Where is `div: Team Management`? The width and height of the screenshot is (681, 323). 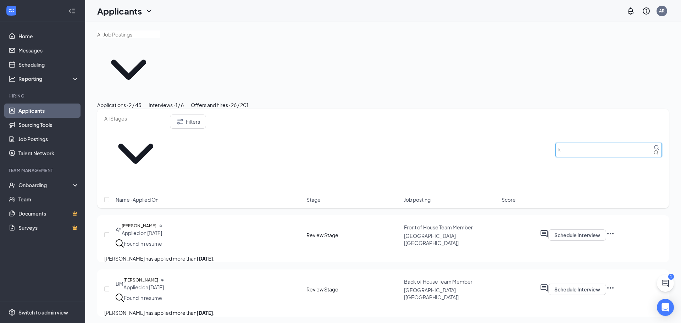 div: Team Management is located at coordinates (43, 170).